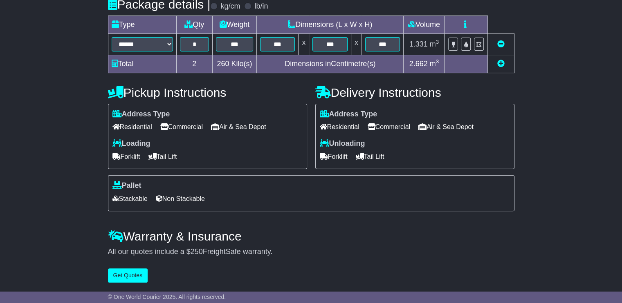  I want to click on td: Type, so click(142, 25).